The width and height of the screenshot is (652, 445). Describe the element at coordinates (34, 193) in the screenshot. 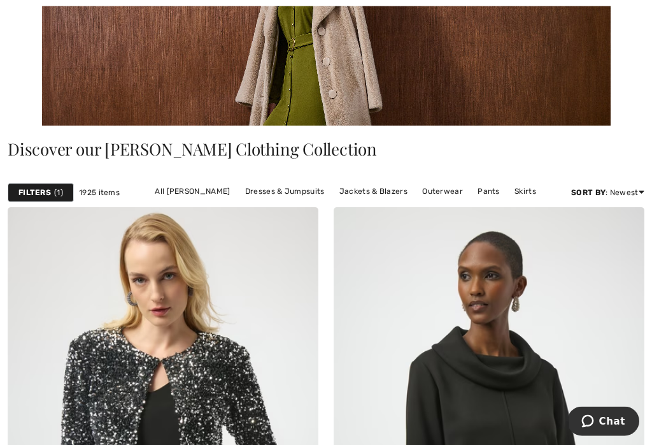

I see `strong: Filters` at that location.